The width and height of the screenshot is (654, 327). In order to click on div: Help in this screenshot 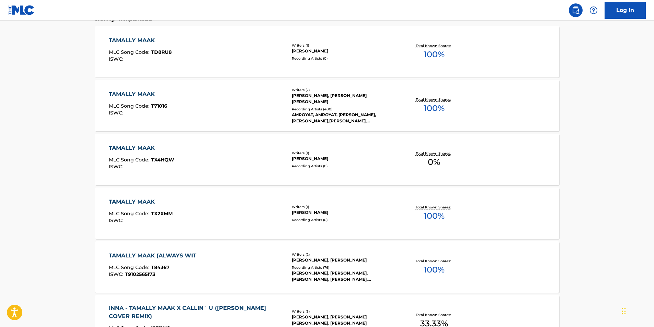, I will do `click(593, 10)`.